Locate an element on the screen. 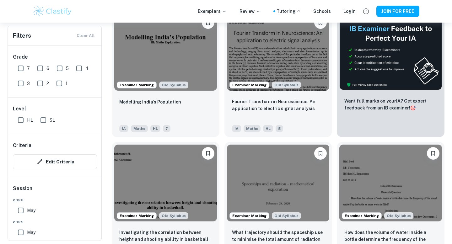  img: Clastify logo is located at coordinates (52, 11).